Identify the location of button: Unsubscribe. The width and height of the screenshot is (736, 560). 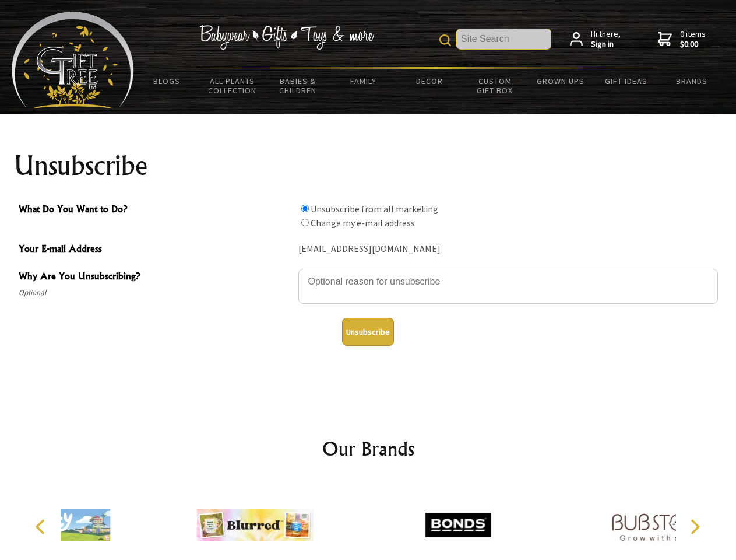
(368, 332).